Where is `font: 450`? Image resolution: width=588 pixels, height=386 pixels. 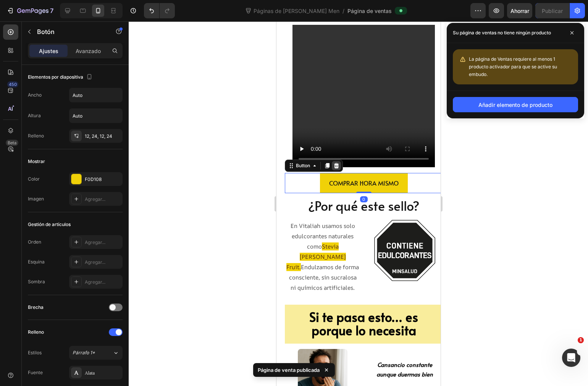 font: 450 is located at coordinates (12, 84).